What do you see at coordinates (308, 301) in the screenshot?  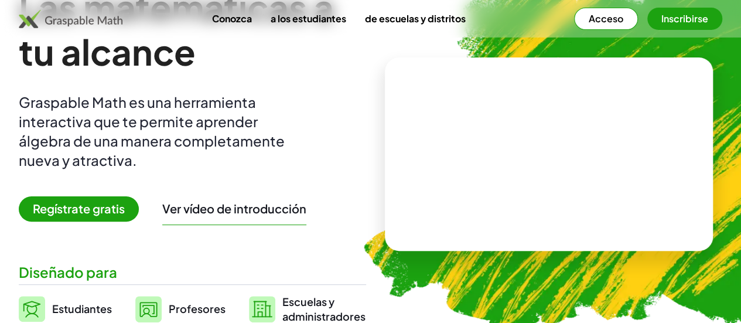 I see `font: Escuelas y` at bounding box center [308, 301].